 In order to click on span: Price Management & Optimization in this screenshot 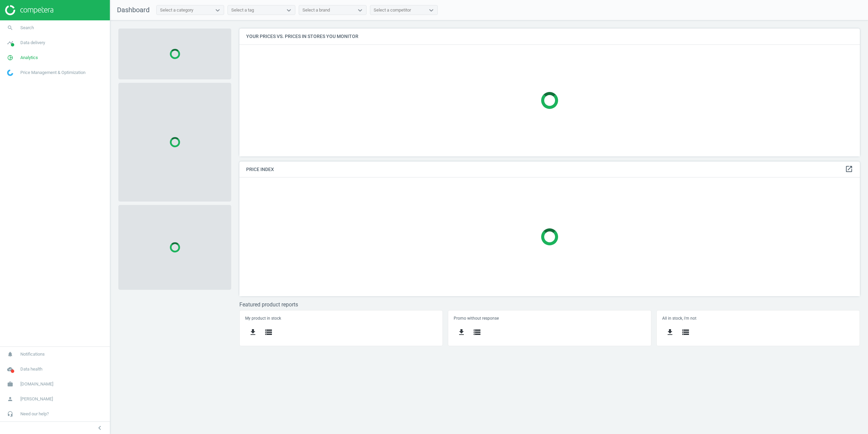, I will do `click(53, 73)`.